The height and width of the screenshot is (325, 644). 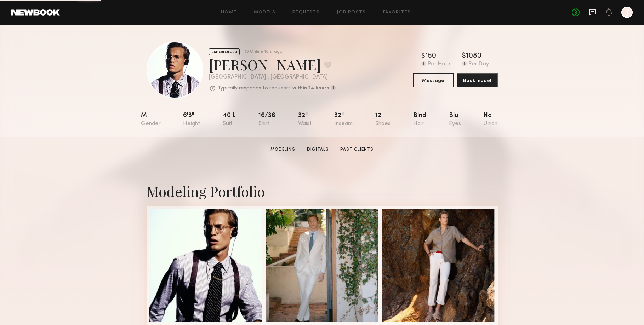 What do you see at coordinates (306, 12) in the screenshot?
I see `a: Requests` at bounding box center [306, 12].